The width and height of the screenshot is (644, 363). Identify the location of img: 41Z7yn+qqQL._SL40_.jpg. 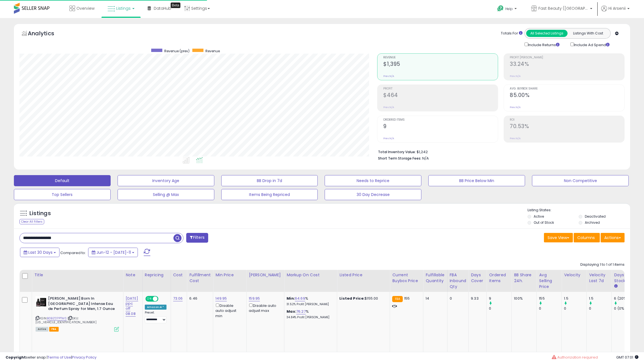
(41, 302).